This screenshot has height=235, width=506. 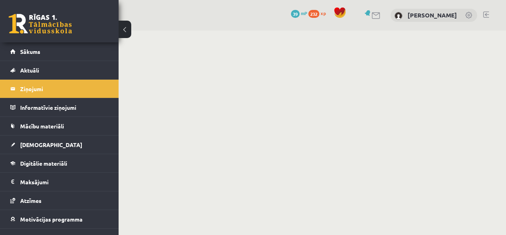 What do you see at coordinates (64, 89) in the screenshot?
I see `legend: Ziņojumi` at bounding box center [64, 89].